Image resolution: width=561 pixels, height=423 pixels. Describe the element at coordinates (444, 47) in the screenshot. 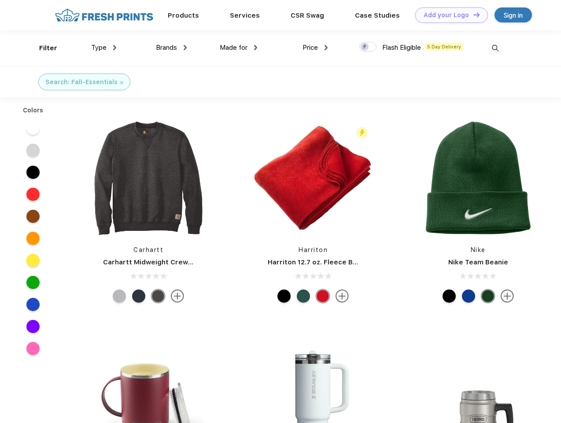

I see `span: 5 Day Delivery` at that location.